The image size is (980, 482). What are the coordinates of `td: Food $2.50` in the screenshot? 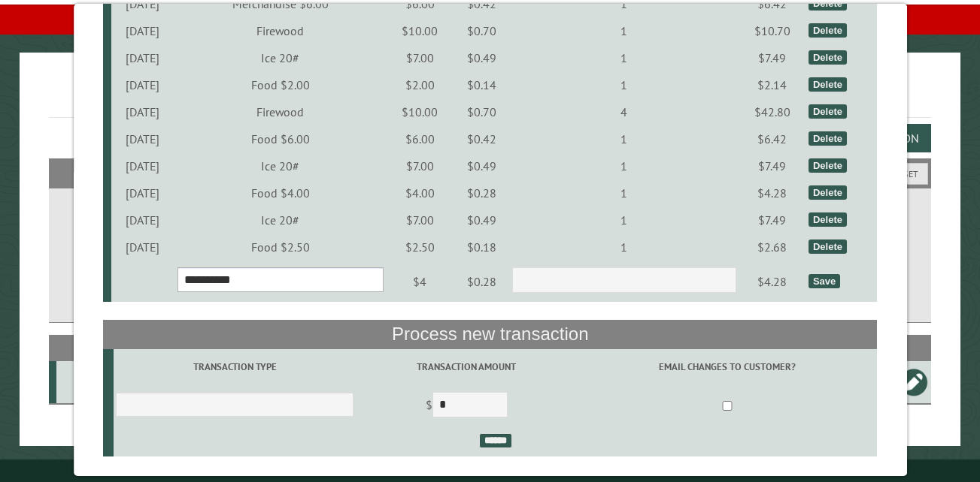 It's located at (280, 247).